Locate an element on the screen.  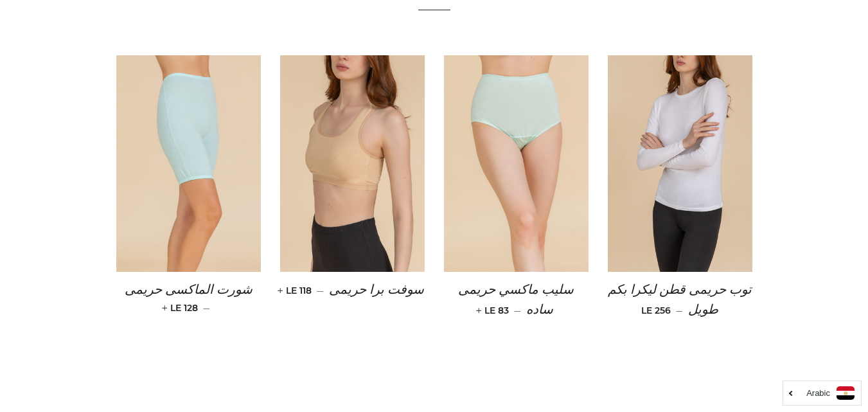
a: سوفت برا حريمى — LE 118 is located at coordinates (352, 290).